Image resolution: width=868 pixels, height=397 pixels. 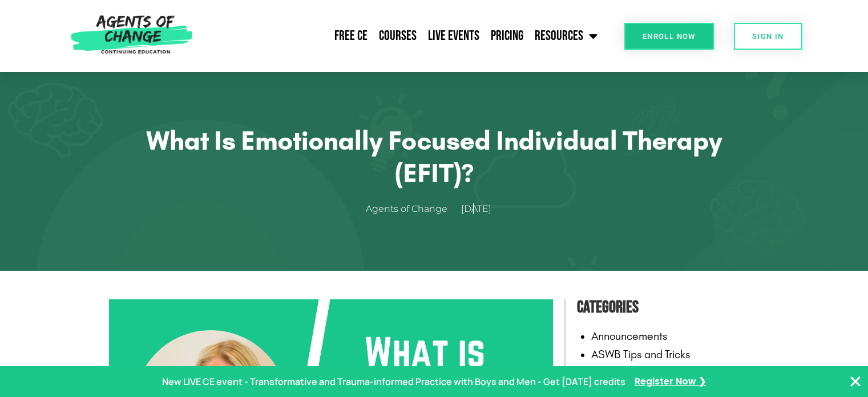 What do you see at coordinates (397, 36) in the screenshot?
I see `a: Courses` at bounding box center [397, 36].